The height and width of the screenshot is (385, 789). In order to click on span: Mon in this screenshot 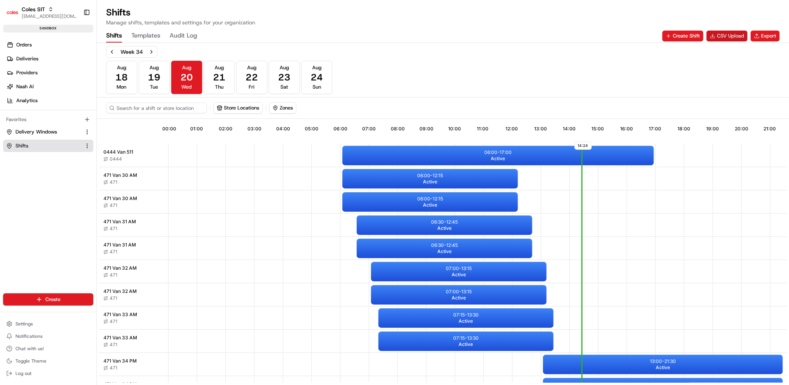, I will do `click(122, 87)`.